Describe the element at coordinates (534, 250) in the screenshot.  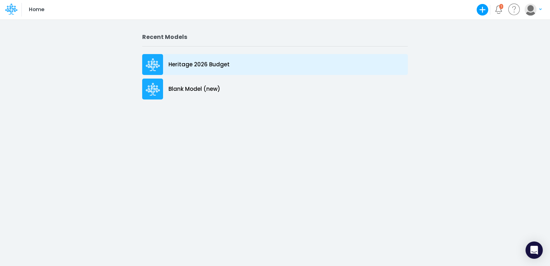
I see `div: Open Intercom Messenger` at that location.